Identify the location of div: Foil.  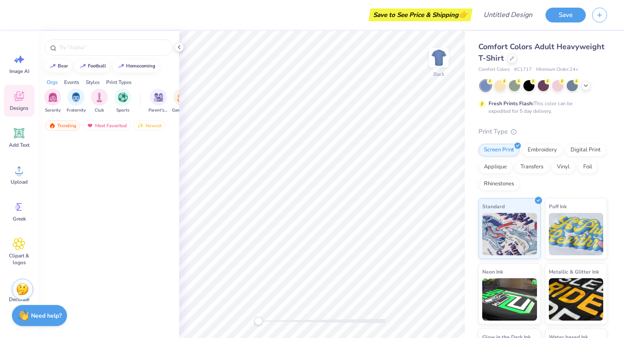
(587, 167).